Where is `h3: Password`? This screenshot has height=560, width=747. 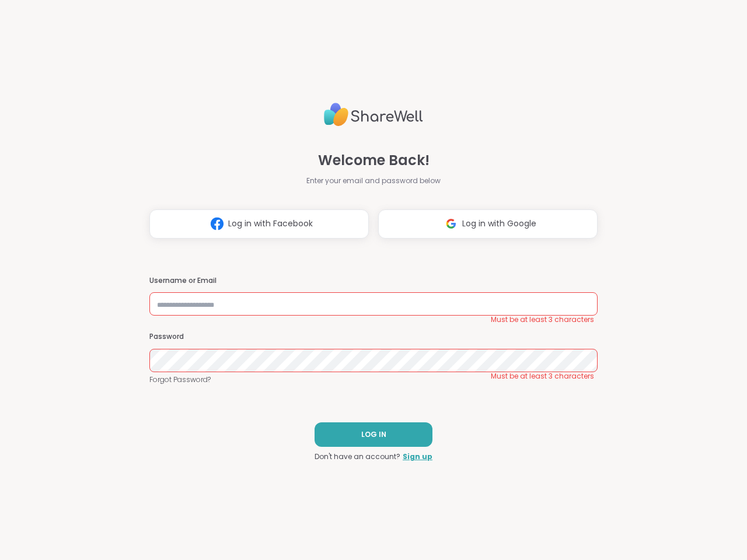
h3: Password is located at coordinates (374, 337).